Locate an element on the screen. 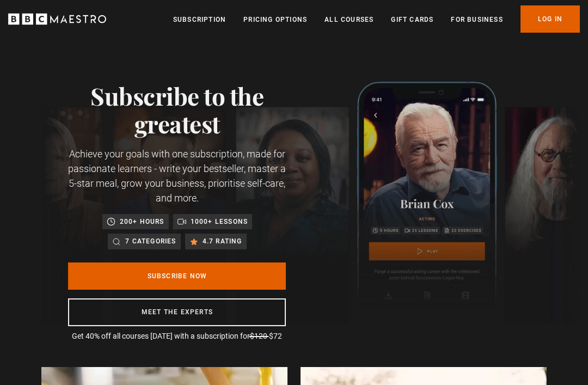 This screenshot has height=385, width=588. nav: Primary is located at coordinates (377, 19).